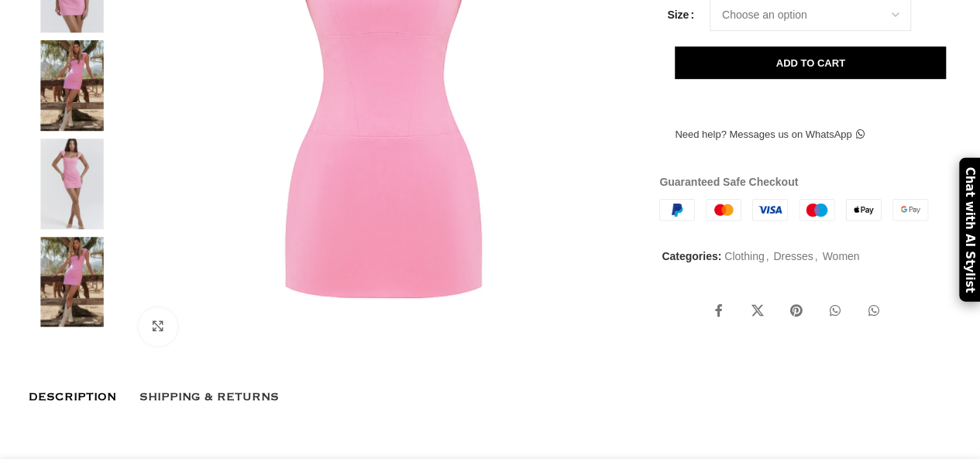 The image size is (980, 459). Describe the element at coordinates (841, 256) in the screenshot. I see `a: Women` at that location.